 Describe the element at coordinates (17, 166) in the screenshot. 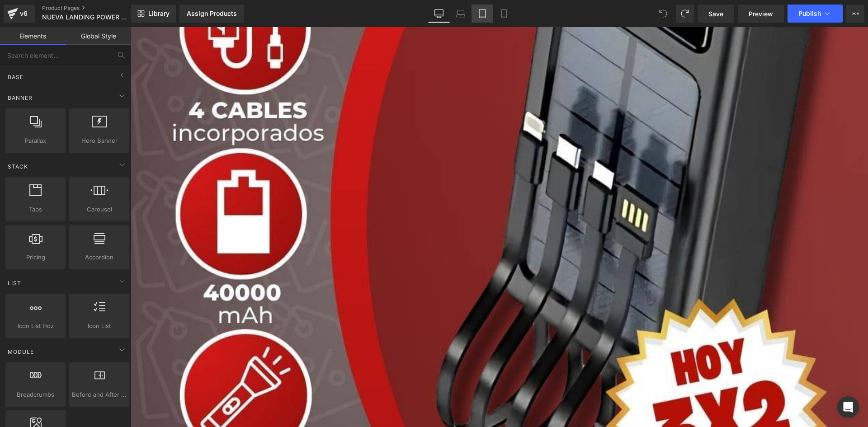

I see `span: Stack` at that location.